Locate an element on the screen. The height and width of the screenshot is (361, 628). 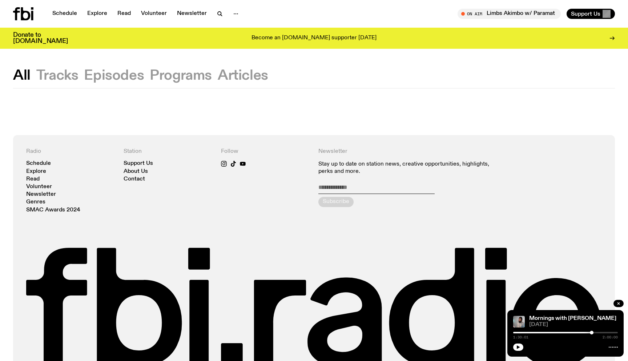
button: Articles is located at coordinates (243, 76).